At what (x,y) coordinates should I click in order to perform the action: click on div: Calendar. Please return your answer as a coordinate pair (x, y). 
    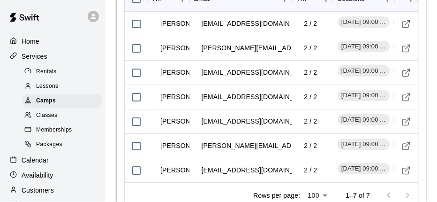
    Looking at the image, I should click on (53, 160).